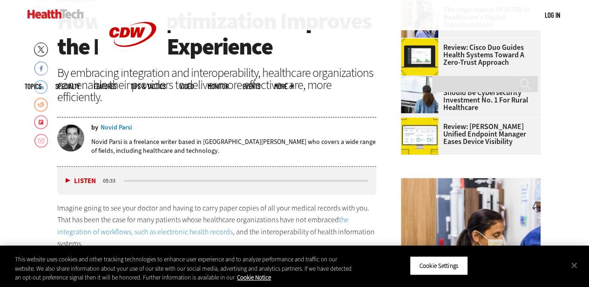 The height and width of the screenshot is (287, 589). I want to click on a: the integration of workflows, such as electronic health records, so click(203, 225).